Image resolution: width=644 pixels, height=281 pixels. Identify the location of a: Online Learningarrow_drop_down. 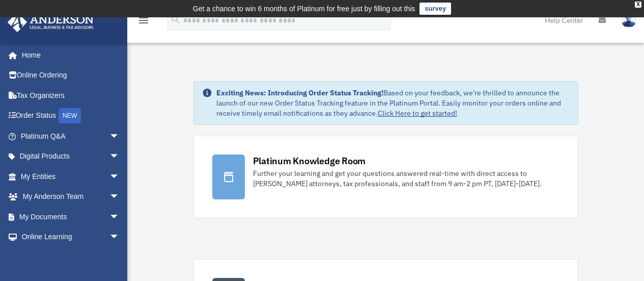
(70, 237).